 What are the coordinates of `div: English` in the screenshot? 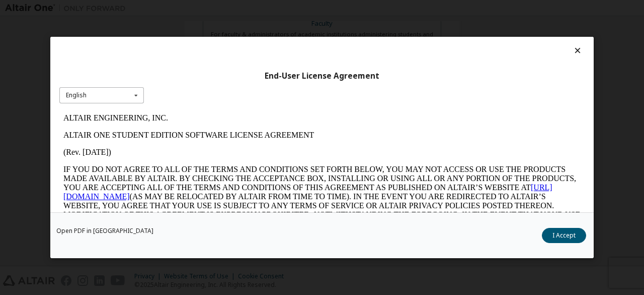 It's located at (75, 95).